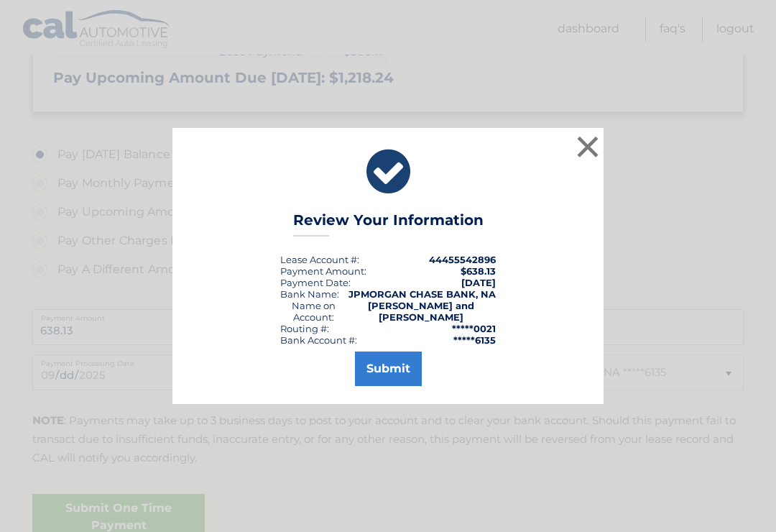  Describe the element at coordinates (422, 294) in the screenshot. I see `strong: JPMORGAN CHASE BANK, NA` at that location.